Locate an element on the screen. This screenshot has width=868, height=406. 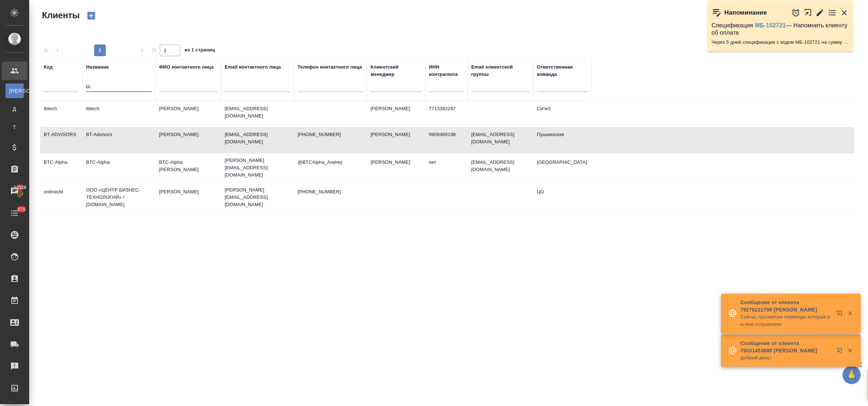
div: Телефон контактного лица is located at coordinates (330, 67).